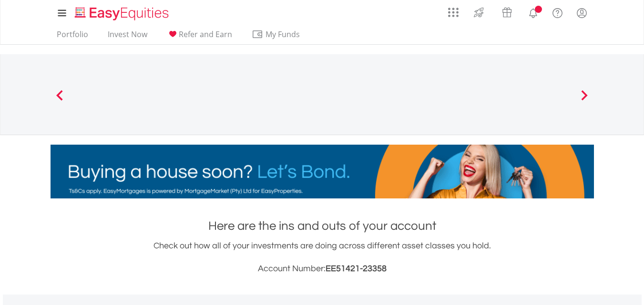 This screenshot has width=644, height=305. What do you see at coordinates (283, 34) in the screenshot?
I see `span: My Funds` at bounding box center [283, 34].